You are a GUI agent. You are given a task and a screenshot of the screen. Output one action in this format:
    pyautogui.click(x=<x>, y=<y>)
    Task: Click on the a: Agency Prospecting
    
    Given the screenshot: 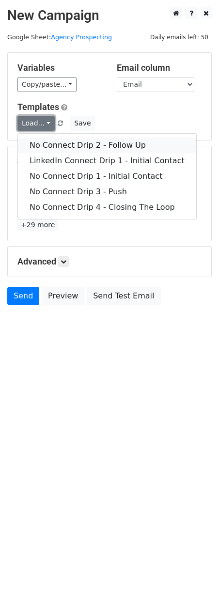 What is the action you would take?
    pyautogui.click(x=81, y=37)
    